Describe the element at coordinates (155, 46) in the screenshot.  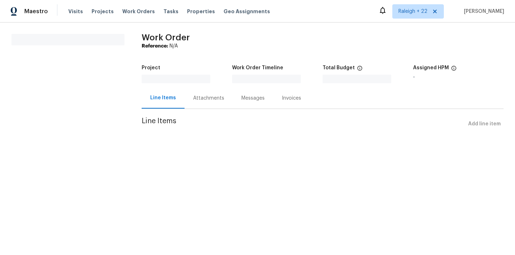
I see `b: Reference:` at that location.